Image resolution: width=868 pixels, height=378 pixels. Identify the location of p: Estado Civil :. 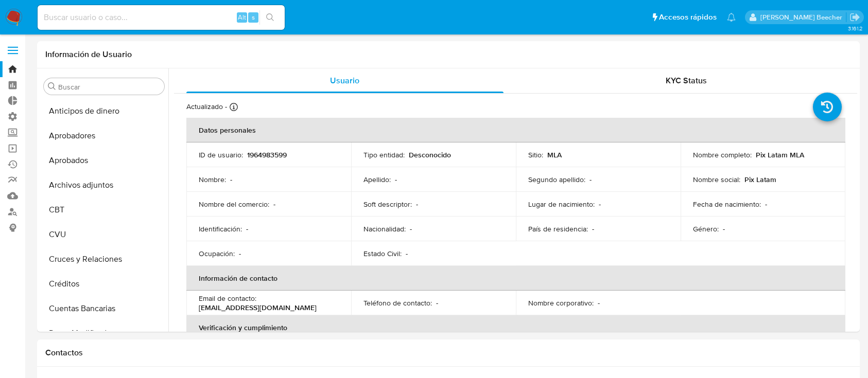
(382, 254).